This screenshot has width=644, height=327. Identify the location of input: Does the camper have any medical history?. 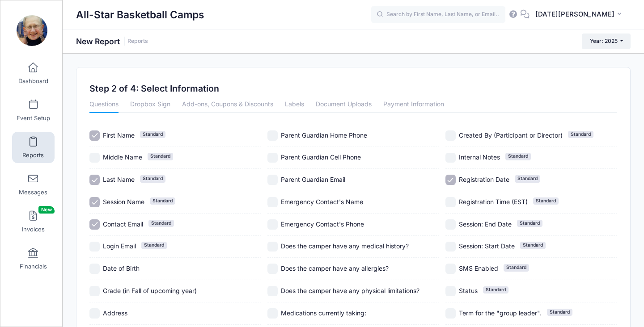
(273, 247).